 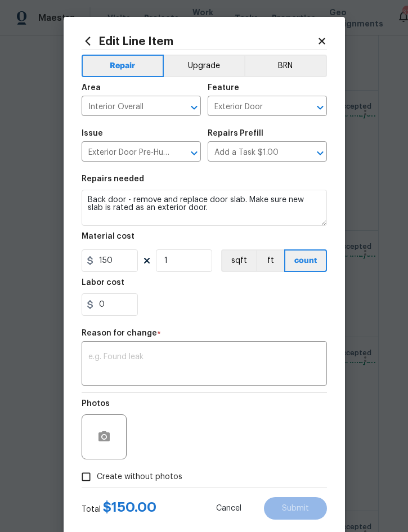 I want to click on span: Create without photos, so click(x=140, y=477).